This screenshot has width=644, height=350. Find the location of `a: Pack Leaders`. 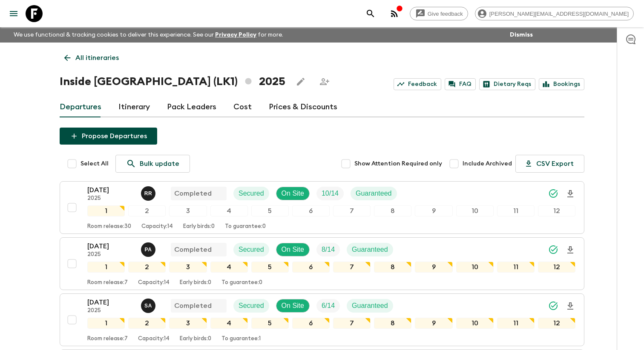

a: Pack Leaders is located at coordinates (192, 107).